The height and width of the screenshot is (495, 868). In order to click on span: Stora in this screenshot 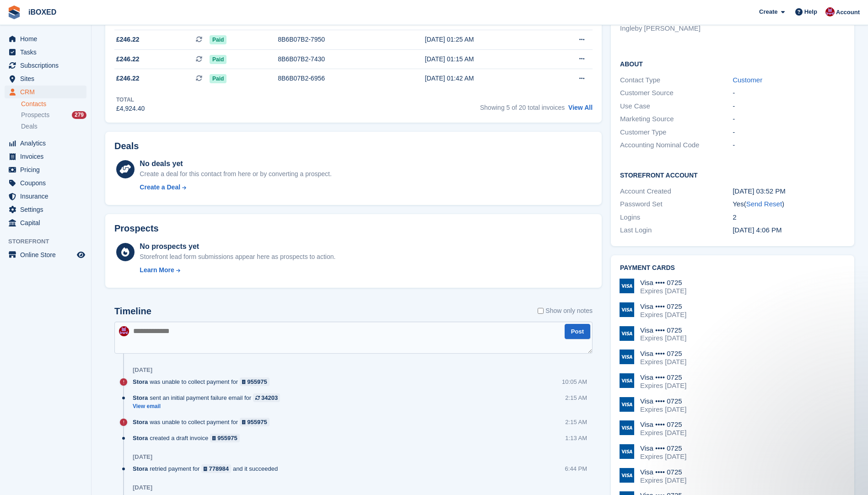, I will do `click(140, 398)`.